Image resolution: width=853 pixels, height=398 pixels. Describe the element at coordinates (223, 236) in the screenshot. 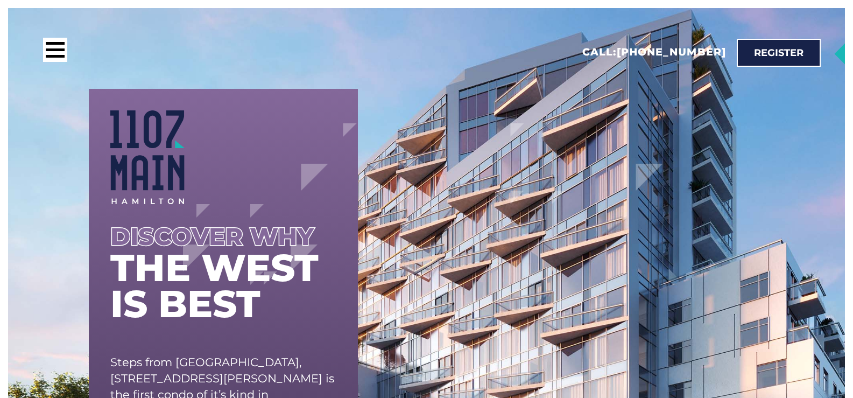

I see `div: Discover why` at that location.